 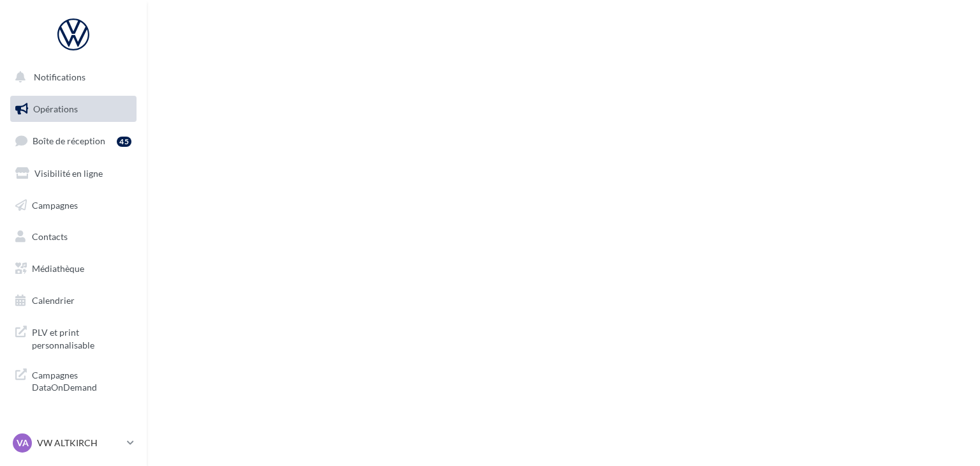 What do you see at coordinates (73, 109) in the screenshot?
I see `a: Opérations` at bounding box center [73, 109].